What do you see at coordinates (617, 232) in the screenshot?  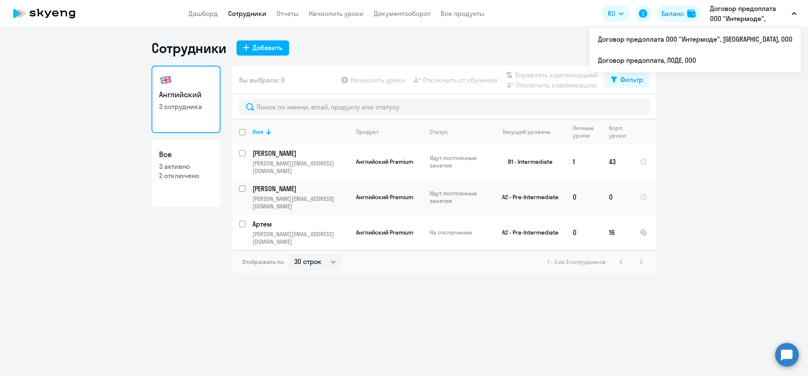 I see `td: 16` at bounding box center [617, 232].